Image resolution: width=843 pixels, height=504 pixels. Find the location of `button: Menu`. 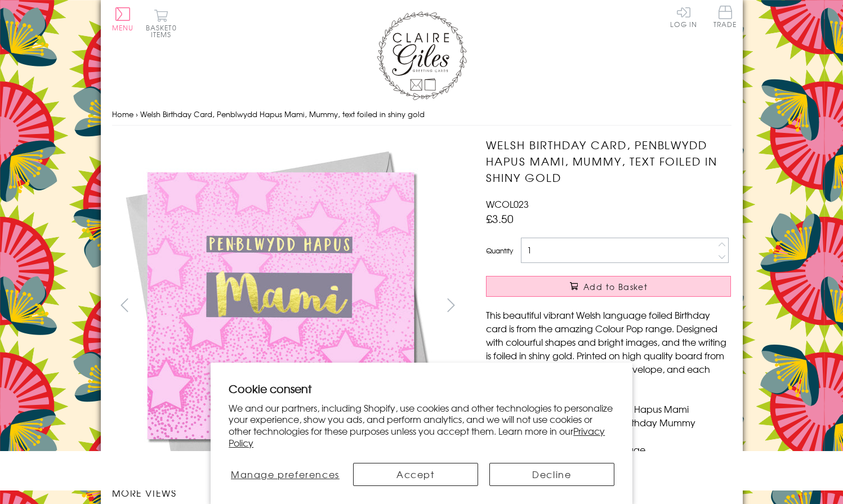

button: Menu is located at coordinates (122, 19).